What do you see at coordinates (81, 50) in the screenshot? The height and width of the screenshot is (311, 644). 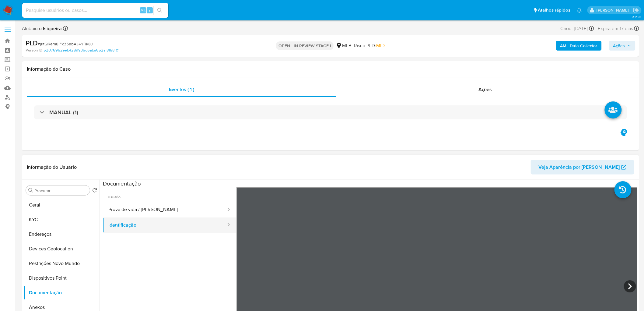 I see `a: 52076962eeb4289936d6aba652af8168` at bounding box center [81, 50].